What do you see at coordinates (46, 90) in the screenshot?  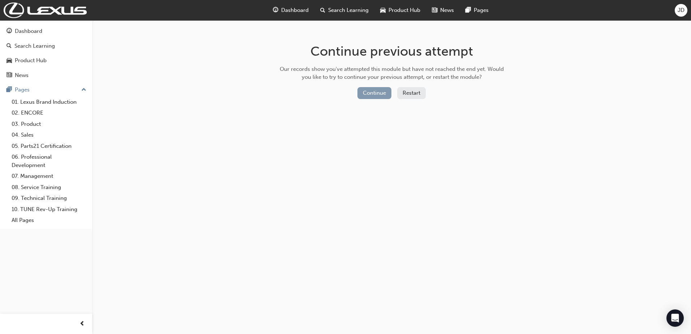 I see `button: Pages` at bounding box center [46, 90].